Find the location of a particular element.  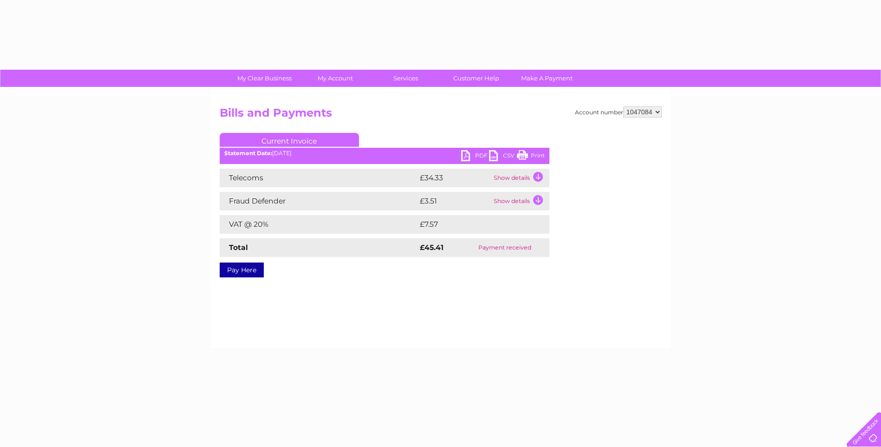

a: My Account is located at coordinates (335, 78).